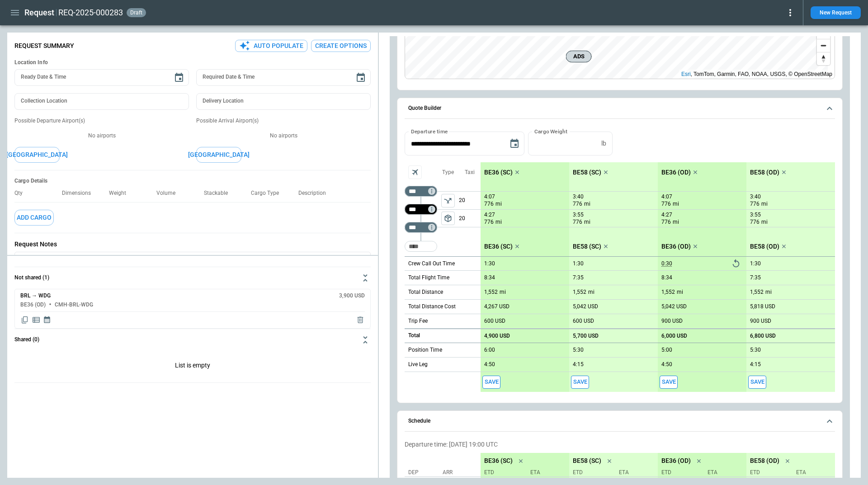 The width and height of the screenshot is (868, 485). I want to click on h6: 3,900 USD, so click(352, 296).